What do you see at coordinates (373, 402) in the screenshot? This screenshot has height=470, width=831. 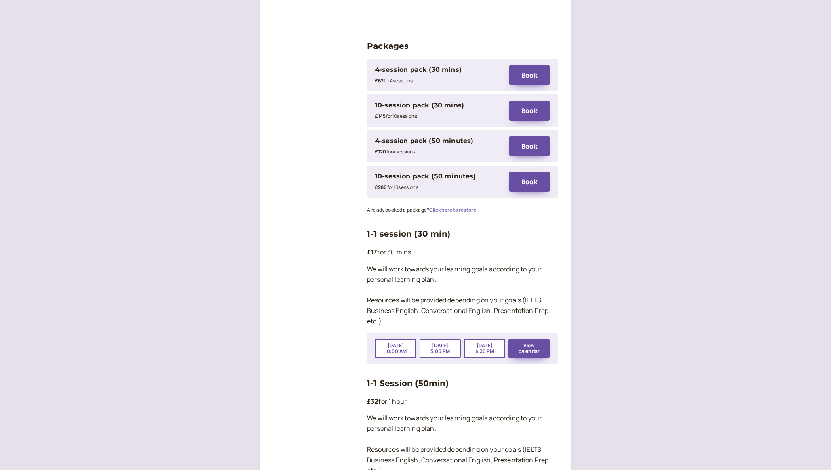 I see `b: £32` at bounding box center [373, 402].